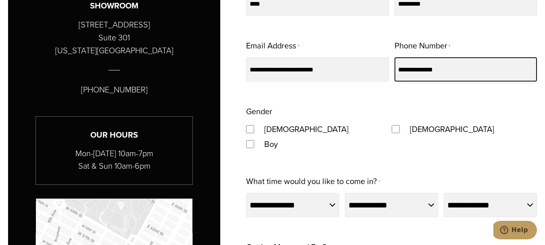 The height and width of the screenshot is (245, 545). I want to click on h3: Our Hours, so click(114, 135).